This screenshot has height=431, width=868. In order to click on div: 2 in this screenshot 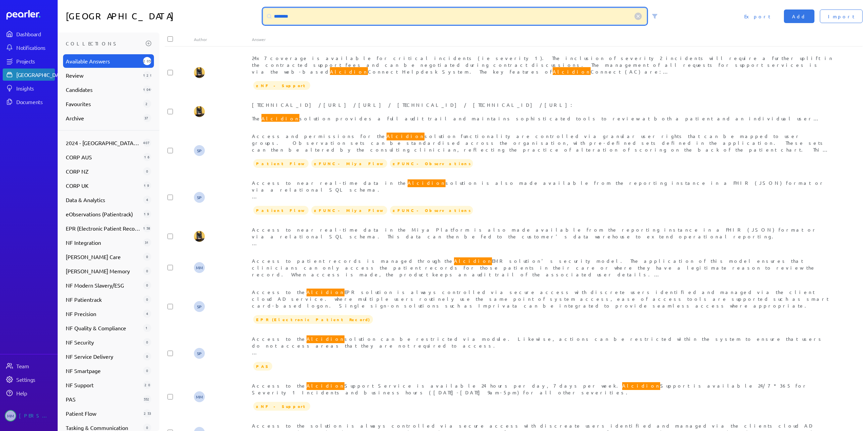, I will do `click(147, 104)`.